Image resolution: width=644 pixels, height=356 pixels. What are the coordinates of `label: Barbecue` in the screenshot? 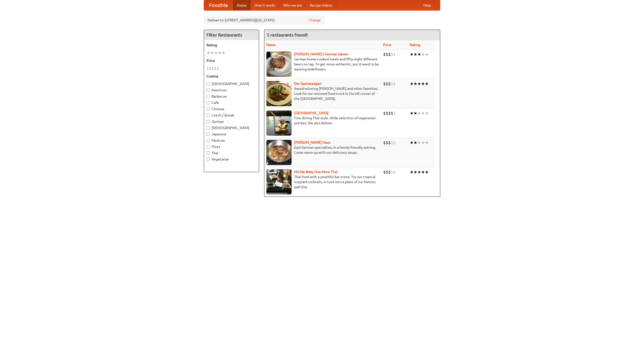 It's located at (231, 97).